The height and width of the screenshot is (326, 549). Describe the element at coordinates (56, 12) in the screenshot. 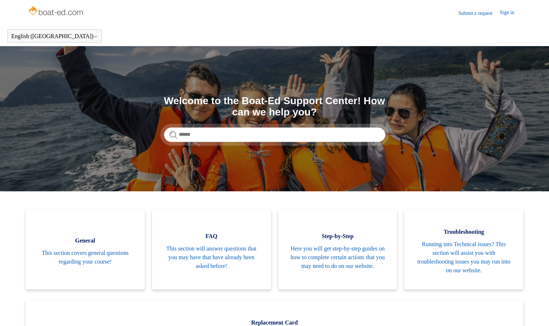

I see `img: Boat-Ed Help Center home page` at that location.